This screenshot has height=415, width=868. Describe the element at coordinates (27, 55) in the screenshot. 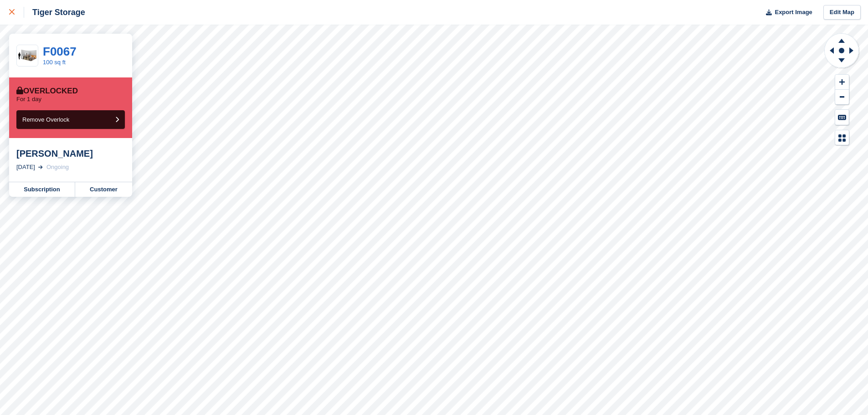

I see `img: 100-sqft-unit.jpg` at that location.